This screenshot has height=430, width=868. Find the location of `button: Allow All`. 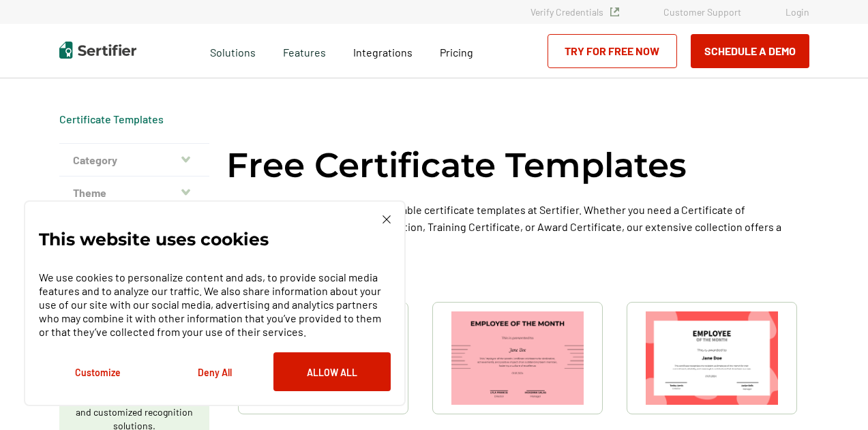

button: Allow All is located at coordinates (332, 372).